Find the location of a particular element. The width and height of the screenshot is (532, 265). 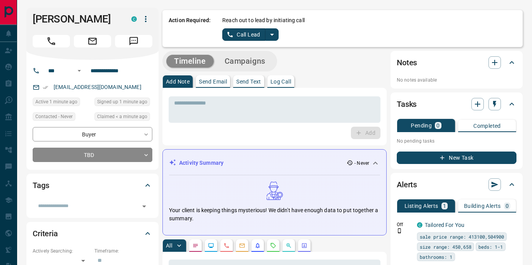

p: - Never is located at coordinates (362, 163).